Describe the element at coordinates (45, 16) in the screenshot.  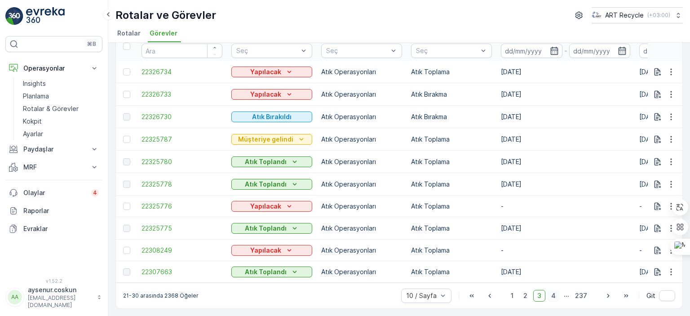
I see `img: logo_light-DOdMpM7g.png` at that location.